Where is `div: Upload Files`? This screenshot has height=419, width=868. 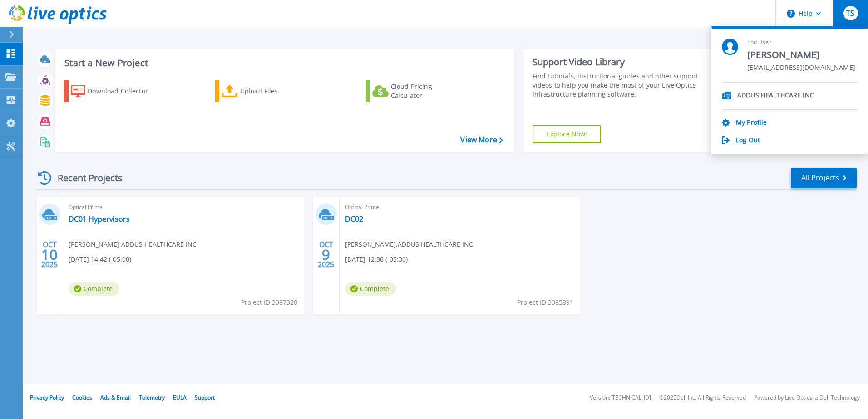 div: Upload Files is located at coordinates (277, 91).